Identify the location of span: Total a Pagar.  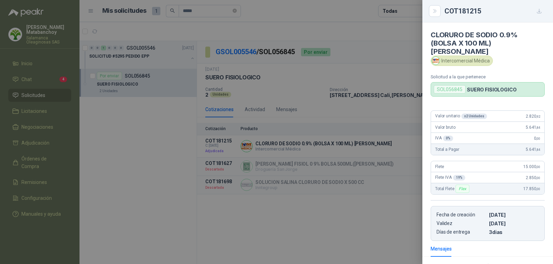
(447, 150).